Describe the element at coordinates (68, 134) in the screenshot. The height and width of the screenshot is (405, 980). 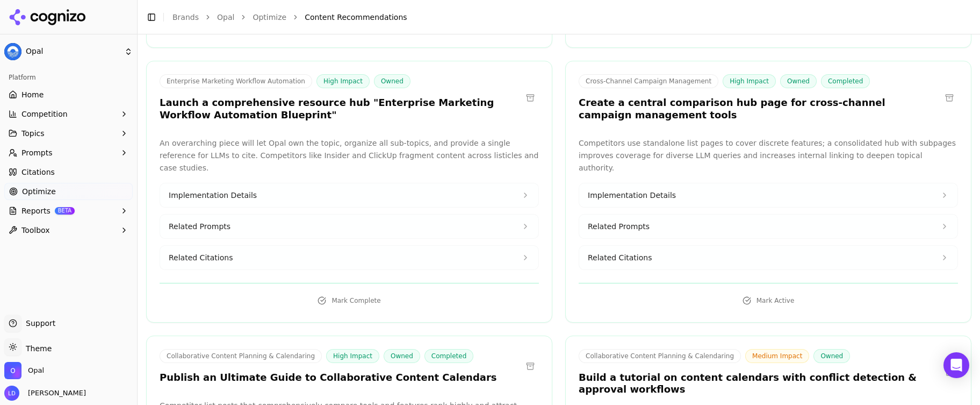
I see `button: Topics` at that location.